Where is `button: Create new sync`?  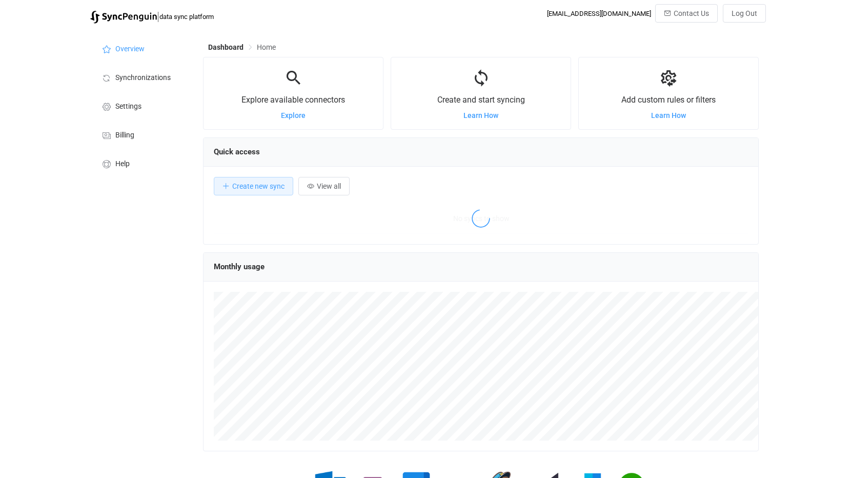 button: Create new sync is located at coordinates (253, 186).